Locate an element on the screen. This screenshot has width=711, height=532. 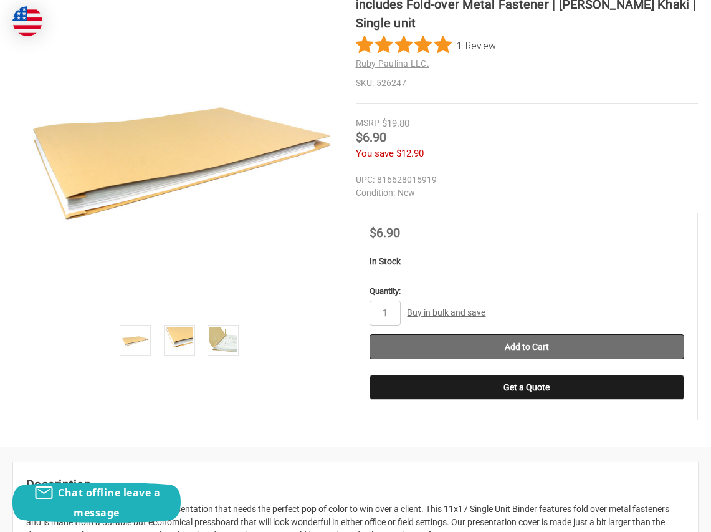
label: Quantity: is located at coordinates (528, 291).